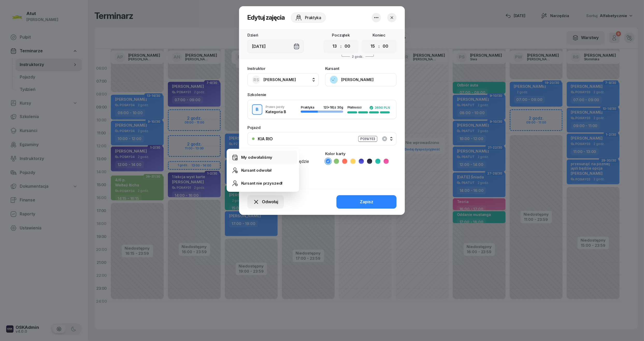  What do you see at coordinates (270, 202) in the screenshot?
I see `span: Odwołaj` at bounding box center [270, 202].